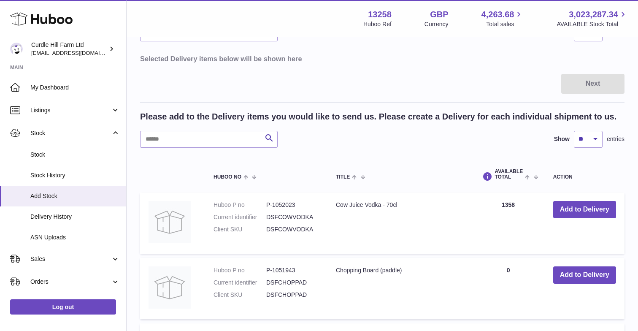 The height and width of the screenshot is (331, 638). What do you see at coordinates (70, 281) in the screenshot?
I see `span: Orders` at bounding box center [70, 281].